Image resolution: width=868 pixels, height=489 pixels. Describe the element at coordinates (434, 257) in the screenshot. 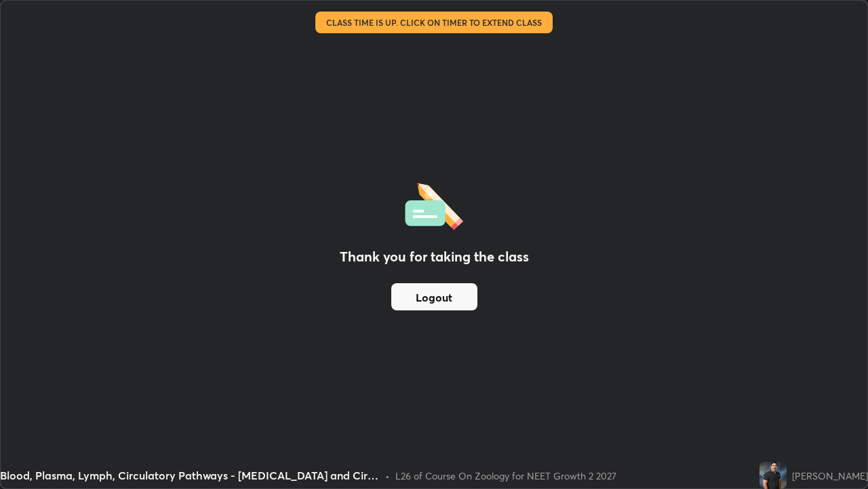

I see `h2: Thank you for taking the class` at that location.